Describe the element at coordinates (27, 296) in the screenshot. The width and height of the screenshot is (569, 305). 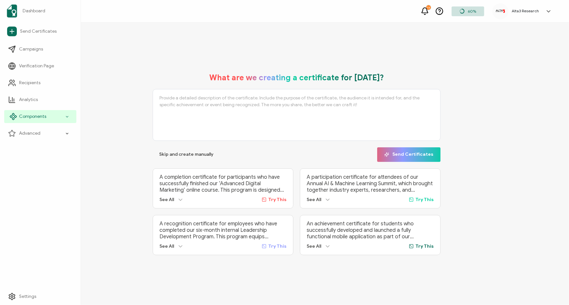
I see `span: Settings` at that location.